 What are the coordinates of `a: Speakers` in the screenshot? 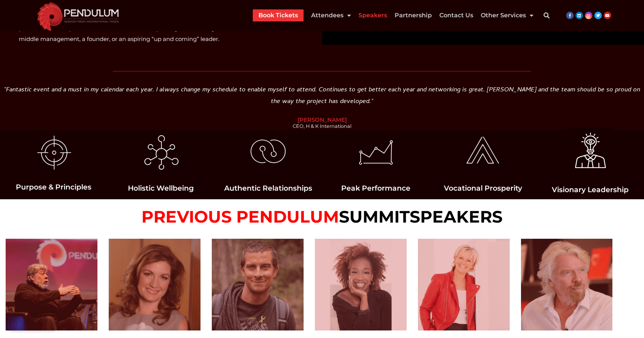 It's located at (373, 15).